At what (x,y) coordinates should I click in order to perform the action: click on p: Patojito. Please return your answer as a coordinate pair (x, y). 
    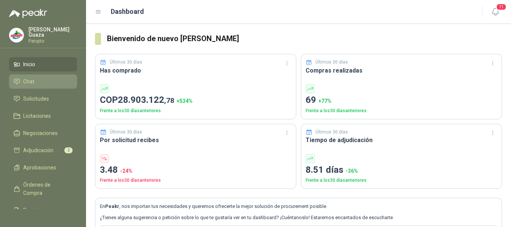
    Looking at the image, I should click on (53, 41).